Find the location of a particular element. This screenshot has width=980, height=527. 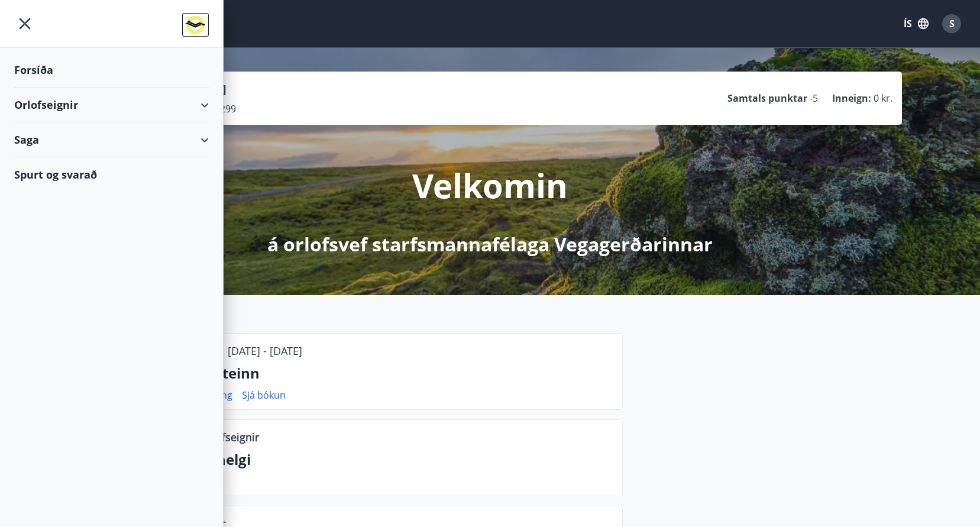

button: ÍS is located at coordinates (916, 24).